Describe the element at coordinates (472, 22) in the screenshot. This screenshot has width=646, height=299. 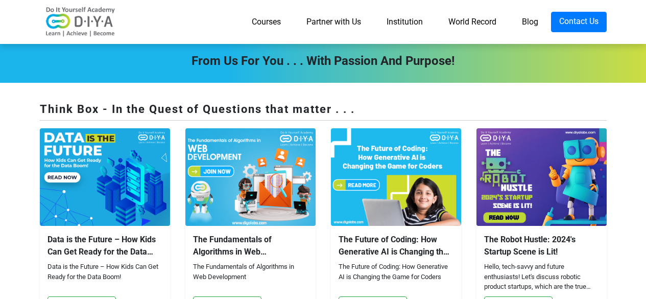
I see `a: World Record` at that location.